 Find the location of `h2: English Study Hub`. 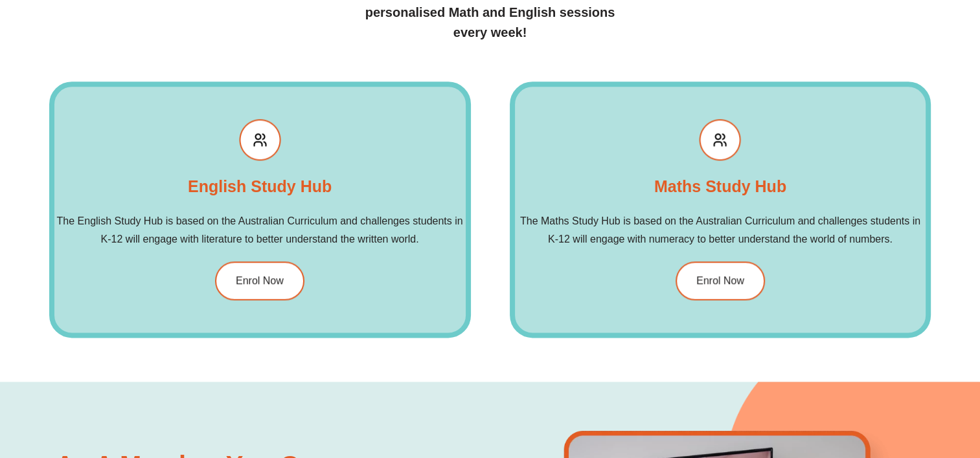

h2: English Study Hub is located at coordinates (260, 187).